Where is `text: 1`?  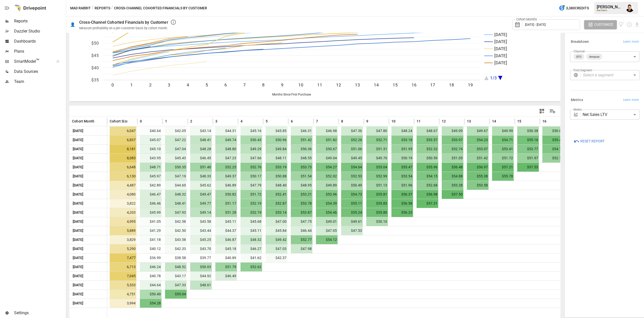
text: 1 is located at coordinates (132, 85).